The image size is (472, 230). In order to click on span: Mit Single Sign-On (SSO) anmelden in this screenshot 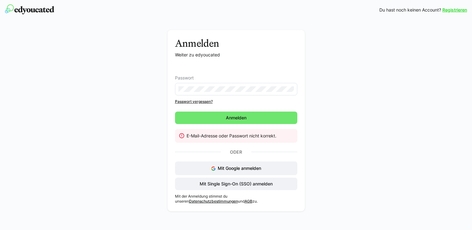, I will do `click(236, 184)`.